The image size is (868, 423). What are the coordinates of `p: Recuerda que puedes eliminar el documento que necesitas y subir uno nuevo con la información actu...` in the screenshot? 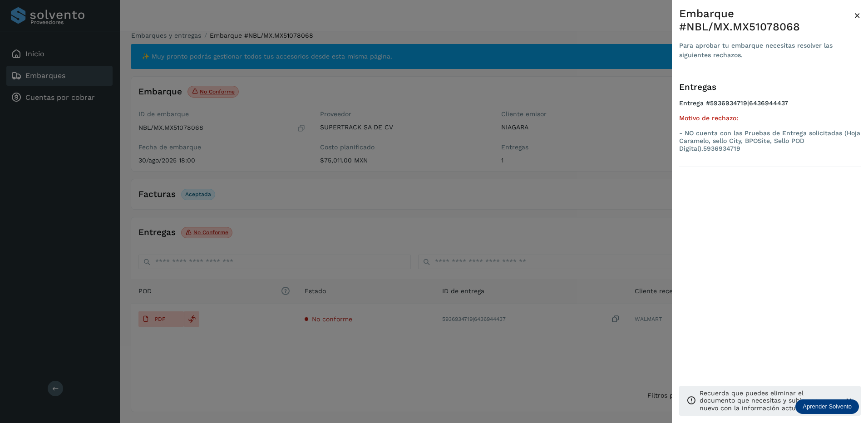 It's located at (768, 400).